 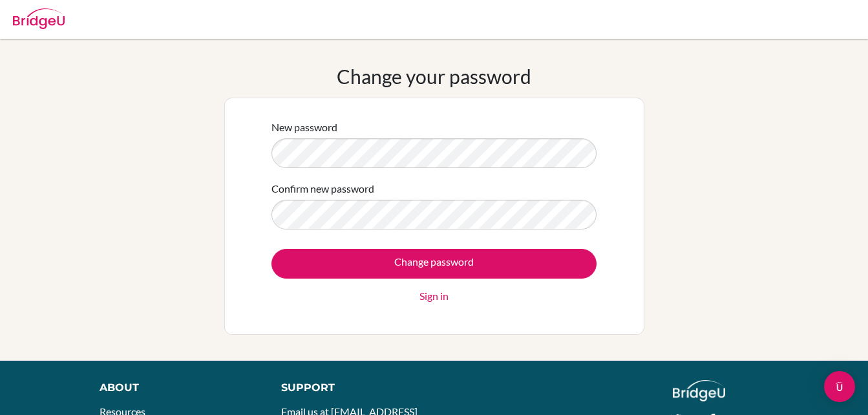 I want to click on div: Support, so click(x=351, y=389).